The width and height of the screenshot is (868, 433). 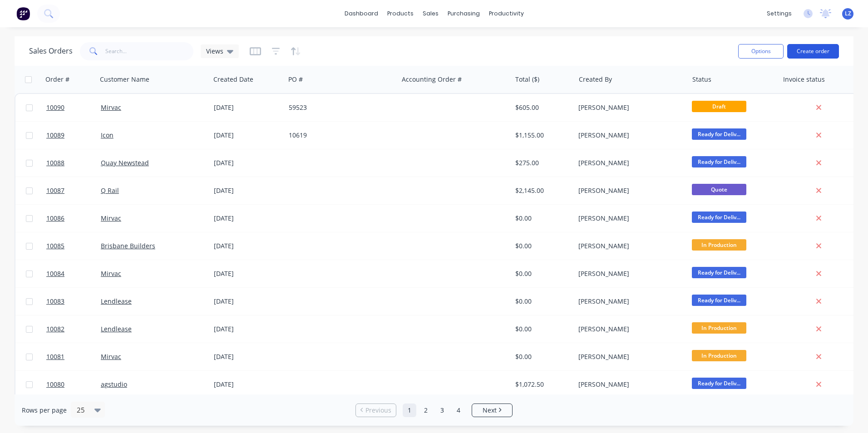 I want to click on span: 10087, so click(x=56, y=191).